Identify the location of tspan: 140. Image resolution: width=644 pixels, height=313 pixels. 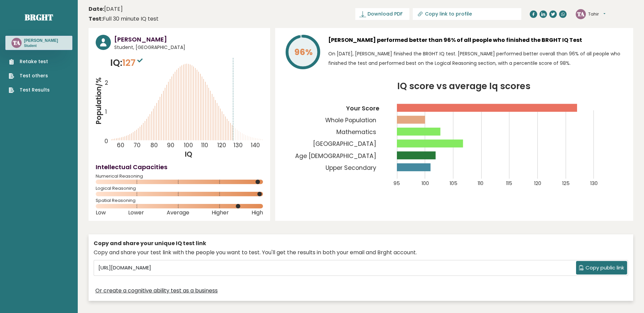
(255, 145).